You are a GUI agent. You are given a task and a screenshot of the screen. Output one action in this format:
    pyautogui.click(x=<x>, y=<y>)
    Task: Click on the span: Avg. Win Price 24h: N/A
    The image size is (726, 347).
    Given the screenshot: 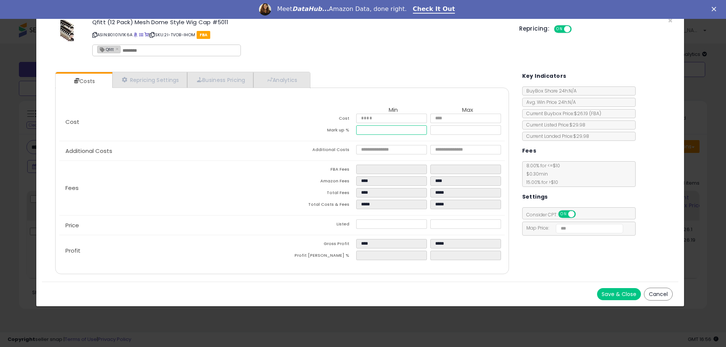 What is the action you would take?
    pyautogui.click(x=549, y=102)
    